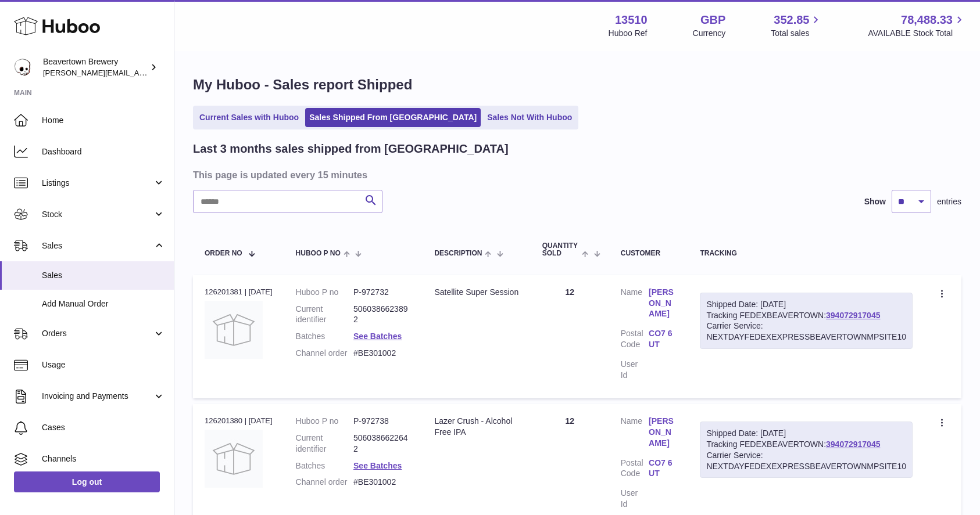 Image resolution: width=980 pixels, height=515 pixels. What do you see at coordinates (916, 26) in the screenshot?
I see `a: 78,488.33 AVAILABLE Stock Total` at bounding box center [916, 26].